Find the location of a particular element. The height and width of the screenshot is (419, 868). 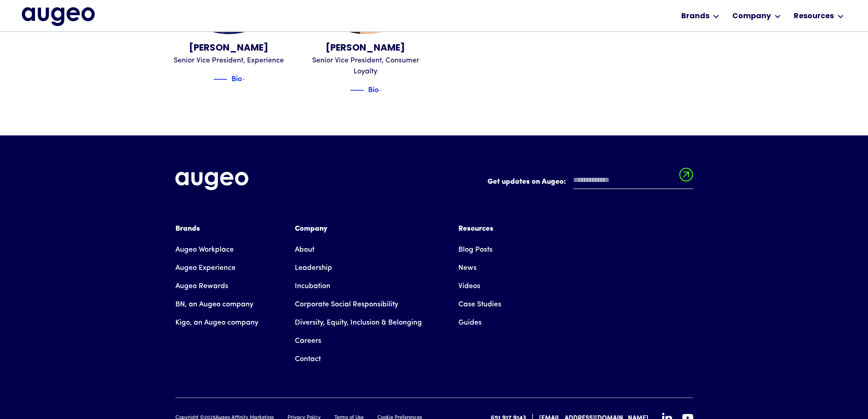

a: Incubation is located at coordinates (313, 286).